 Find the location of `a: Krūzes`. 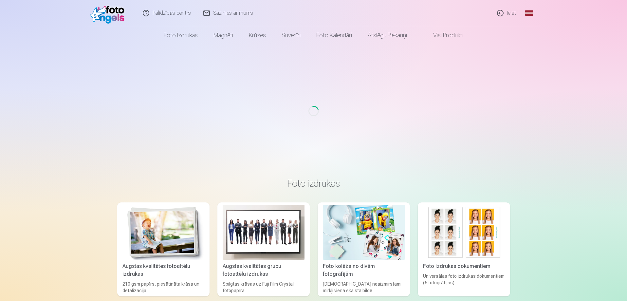

a: Krūzes is located at coordinates (257, 35).